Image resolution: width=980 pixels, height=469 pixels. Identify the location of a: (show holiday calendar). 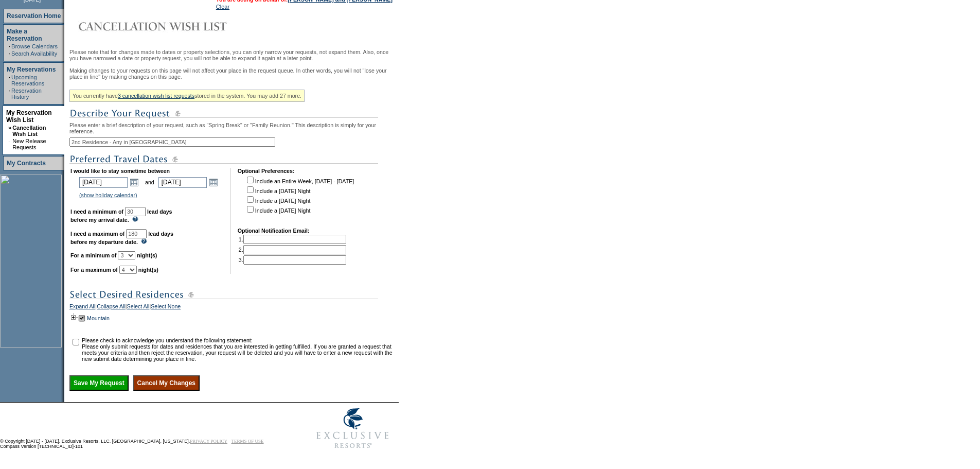
(108, 195).